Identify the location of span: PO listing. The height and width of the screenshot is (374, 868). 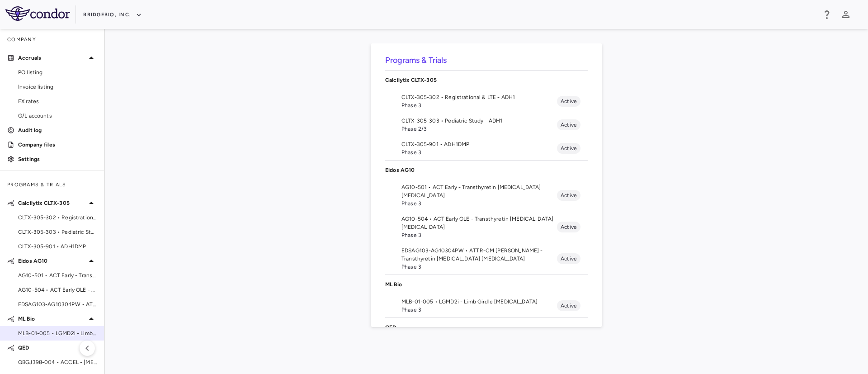
(57, 72).